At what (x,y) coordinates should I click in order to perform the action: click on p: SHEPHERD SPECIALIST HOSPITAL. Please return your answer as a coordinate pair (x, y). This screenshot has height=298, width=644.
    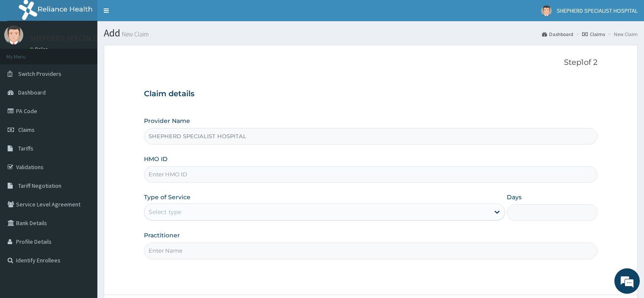
    Looking at the image, I should click on (84, 38).